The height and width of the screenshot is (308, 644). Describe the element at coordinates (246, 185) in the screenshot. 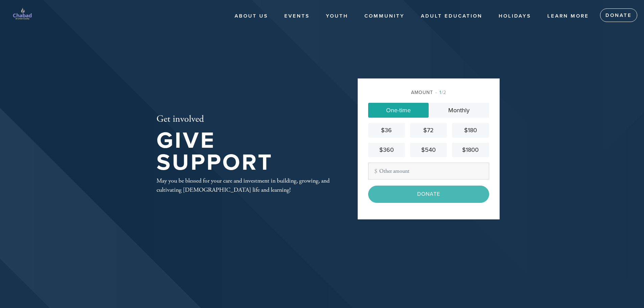

I see `div: May you be blessed for your care and investment in building, growing, and cultivating [DEMOGRAPHI...` at that location.